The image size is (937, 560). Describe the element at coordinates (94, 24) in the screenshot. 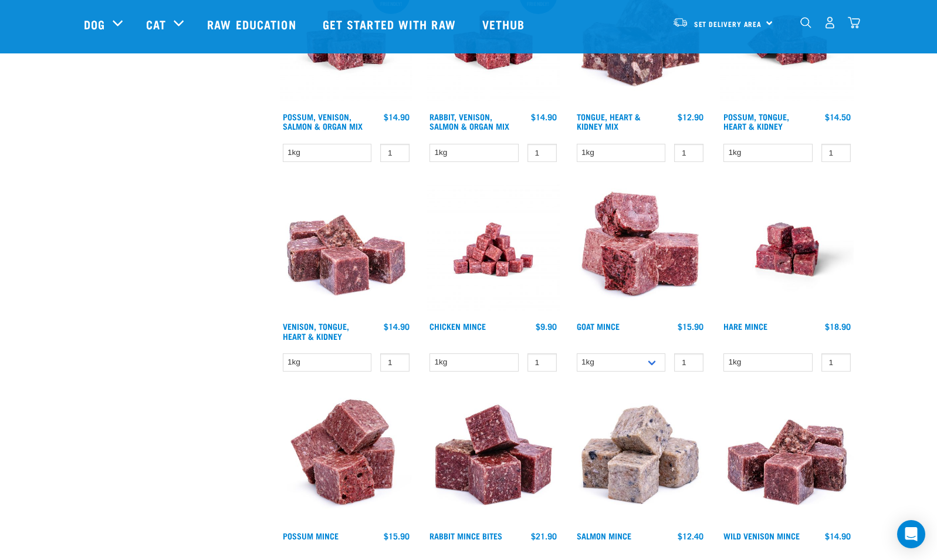

I see `a: Dog` at that location.